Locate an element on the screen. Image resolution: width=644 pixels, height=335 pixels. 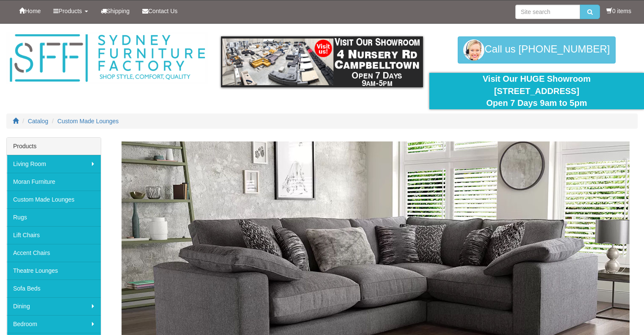
a: Theatre Lounges is located at coordinates (54, 271).